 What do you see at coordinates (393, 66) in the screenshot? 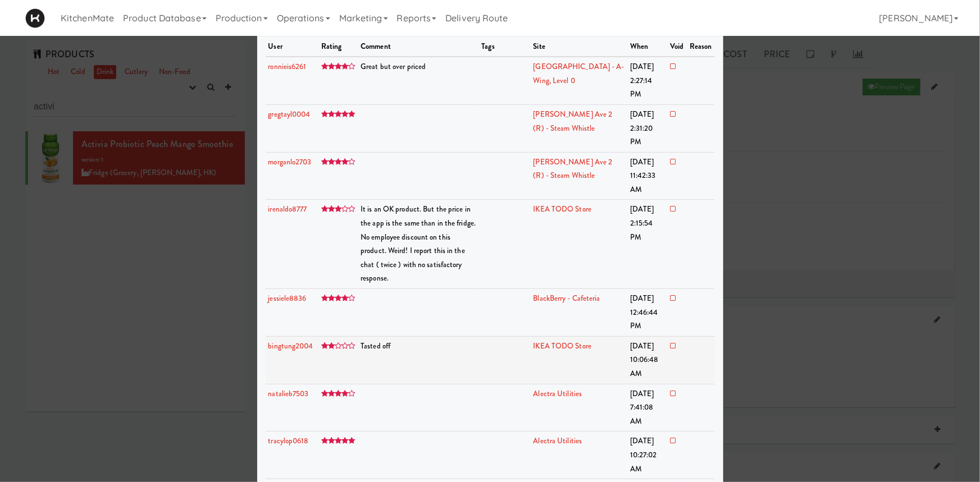
I see `span: Great but over priced` at bounding box center [393, 66].